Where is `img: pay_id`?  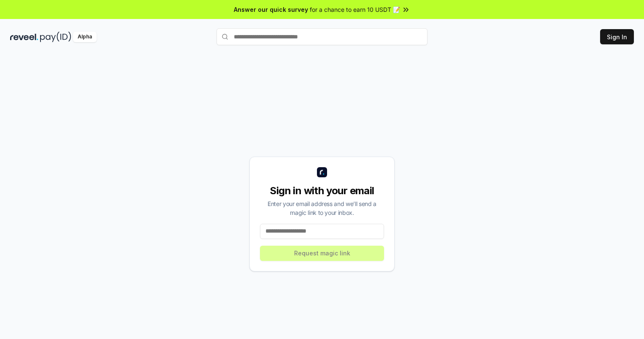 img: pay_id is located at coordinates (56, 37).